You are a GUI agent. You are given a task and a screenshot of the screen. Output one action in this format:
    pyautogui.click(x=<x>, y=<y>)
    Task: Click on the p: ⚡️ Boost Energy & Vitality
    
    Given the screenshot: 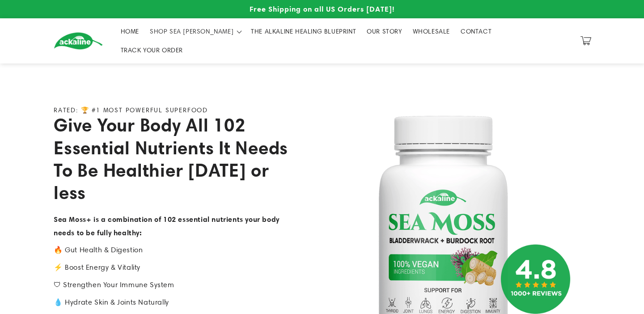 What is the action you would take?
    pyautogui.click(x=172, y=267)
    